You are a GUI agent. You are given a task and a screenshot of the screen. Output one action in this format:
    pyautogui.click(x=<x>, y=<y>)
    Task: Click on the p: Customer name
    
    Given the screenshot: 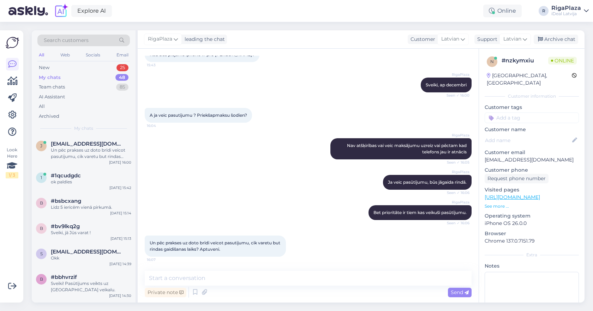 What is the action you would take?
    pyautogui.click(x=532, y=130)
    